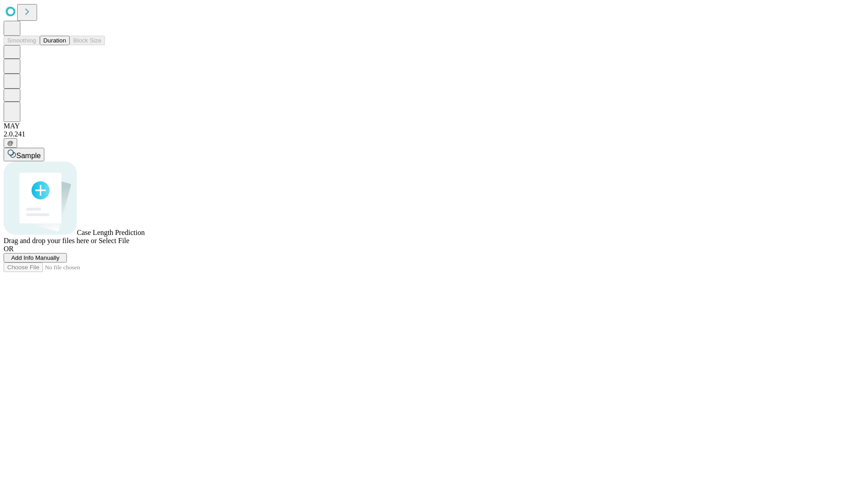 This screenshot has width=868, height=488. What do you see at coordinates (50, 240) in the screenshot?
I see `span: Drag and drop your files here or` at bounding box center [50, 240].